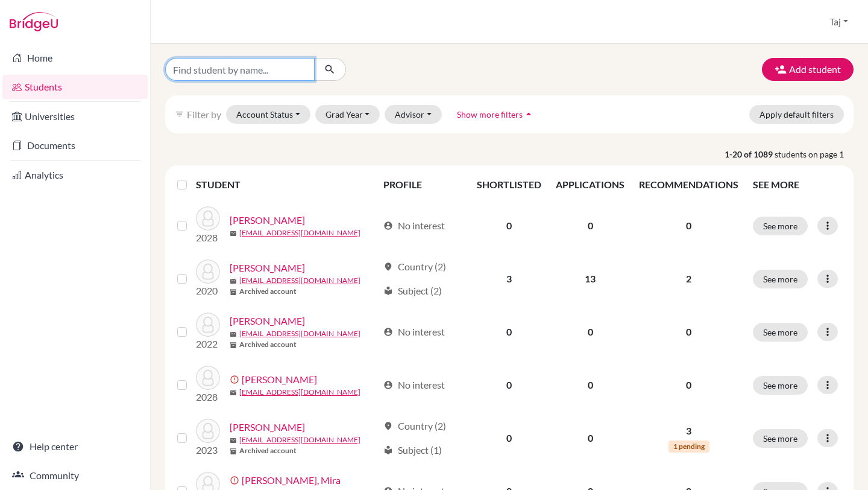  What do you see at coordinates (412, 291) in the screenshot?
I see `div: Subject (2)` at bounding box center [412, 291].